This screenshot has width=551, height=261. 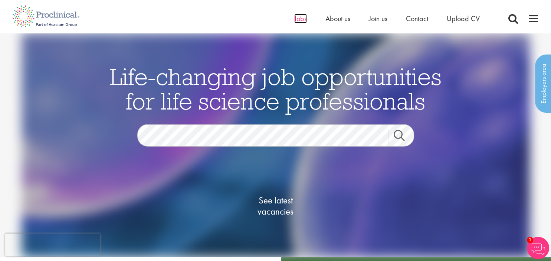 I want to click on img: candidate home, so click(x=275, y=145).